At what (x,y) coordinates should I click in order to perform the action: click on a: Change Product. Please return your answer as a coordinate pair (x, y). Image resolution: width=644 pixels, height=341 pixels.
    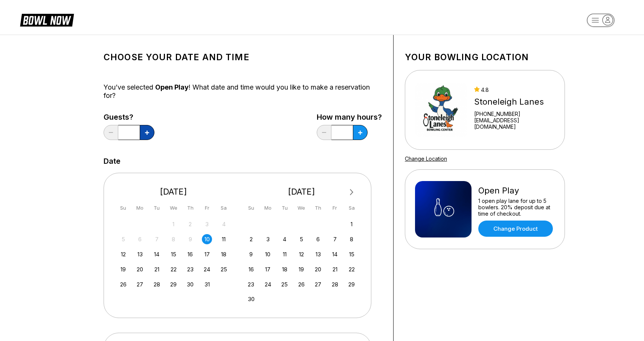
    Looking at the image, I should click on (516, 228).